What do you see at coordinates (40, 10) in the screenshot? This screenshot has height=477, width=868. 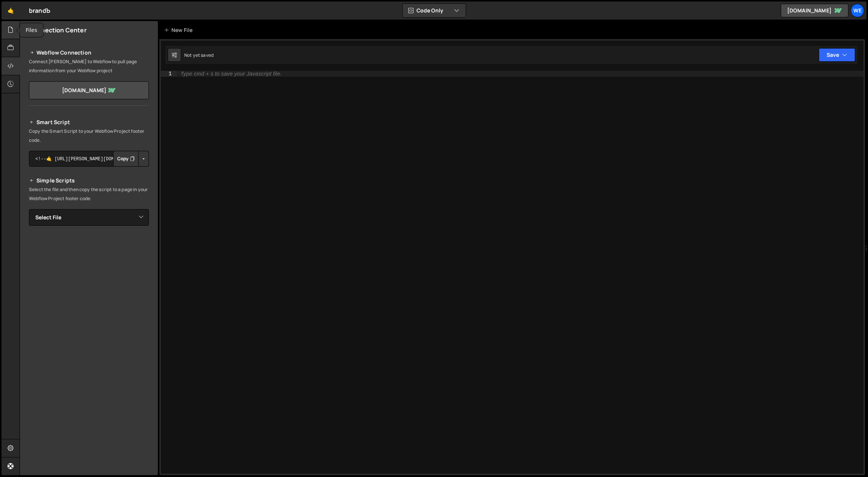 I see `div: brandЪ` at bounding box center [40, 10].